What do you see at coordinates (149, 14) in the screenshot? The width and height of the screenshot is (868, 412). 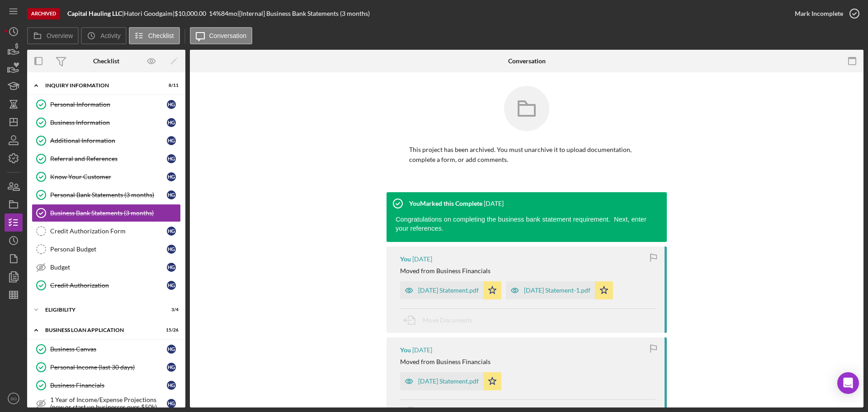 I see `div: Hatori Goodgaim |` at bounding box center [149, 14].